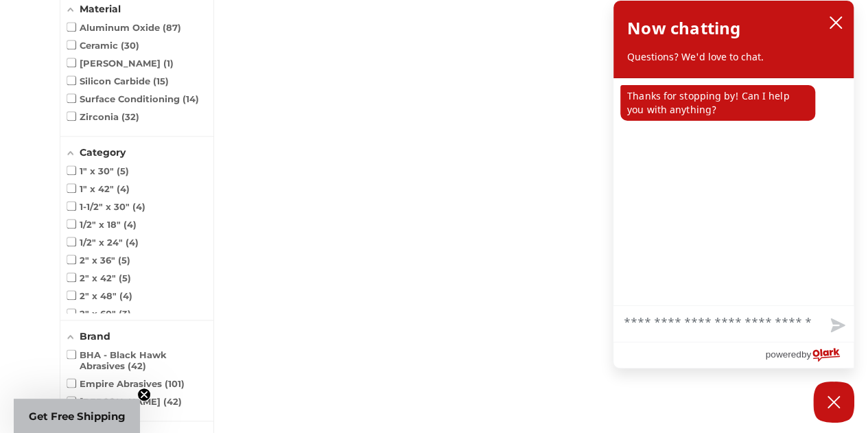 The image size is (868, 433). What do you see at coordinates (783, 354) in the screenshot?
I see `span: powered` at bounding box center [783, 354].